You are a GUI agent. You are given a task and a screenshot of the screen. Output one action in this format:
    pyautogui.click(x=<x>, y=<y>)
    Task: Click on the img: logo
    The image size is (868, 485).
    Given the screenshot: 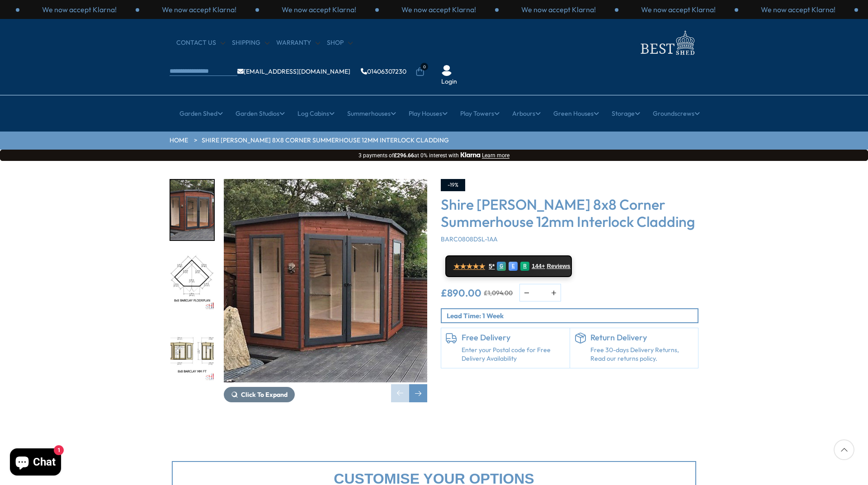 What is the action you would take?
    pyautogui.click(x=667, y=43)
    